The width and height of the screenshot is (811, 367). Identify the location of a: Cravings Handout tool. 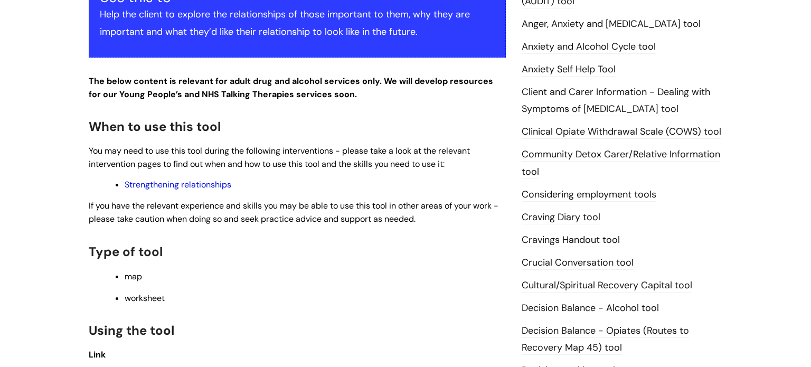
(571, 240).